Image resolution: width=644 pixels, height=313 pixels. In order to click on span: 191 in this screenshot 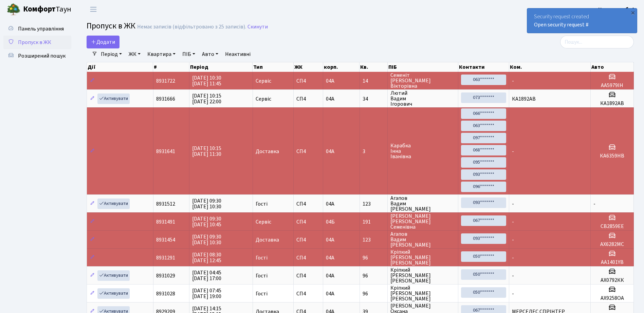, I will do `click(374, 222)`.